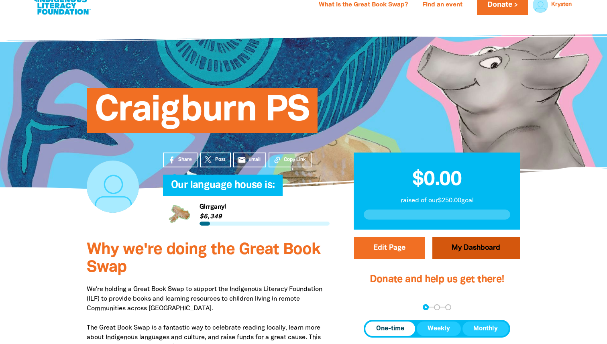 The image size is (607, 344). What do you see at coordinates (448, 307) in the screenshot?
I see `button: Navigate to step 3 of 3 to enter your payment details` at bounding box center [448, 307].